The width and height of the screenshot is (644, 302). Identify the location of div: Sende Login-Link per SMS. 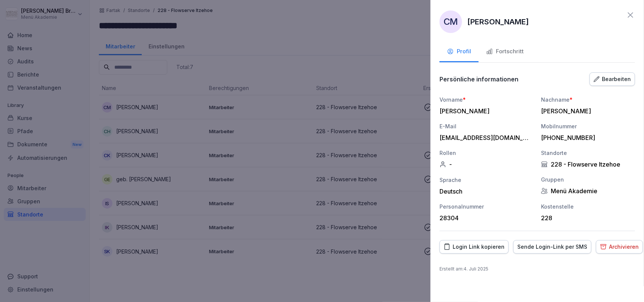
(553, 247).